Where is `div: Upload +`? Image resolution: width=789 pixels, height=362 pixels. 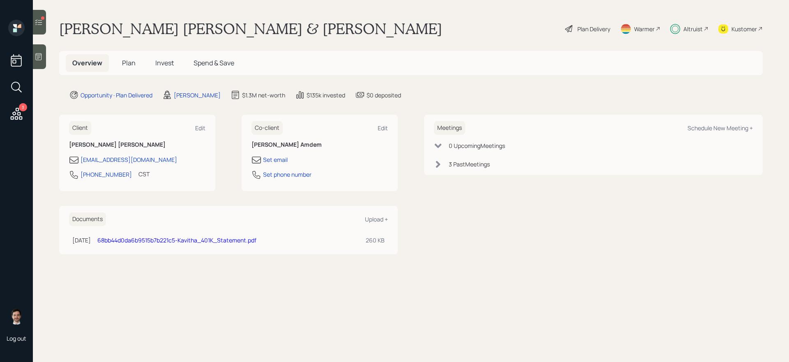
div: Upload + is located at coordinates (377, 219).